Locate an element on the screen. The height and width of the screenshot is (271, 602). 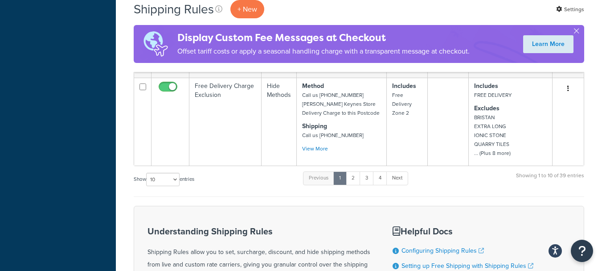
select: Showentries is located at coordinates (163, 179).